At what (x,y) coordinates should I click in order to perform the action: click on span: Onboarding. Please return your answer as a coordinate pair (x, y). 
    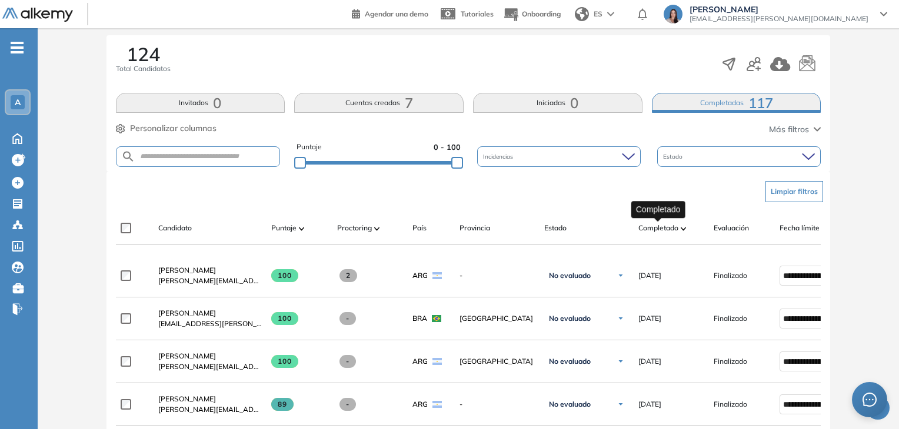
    Looking at the image, I should click on (541, 14).